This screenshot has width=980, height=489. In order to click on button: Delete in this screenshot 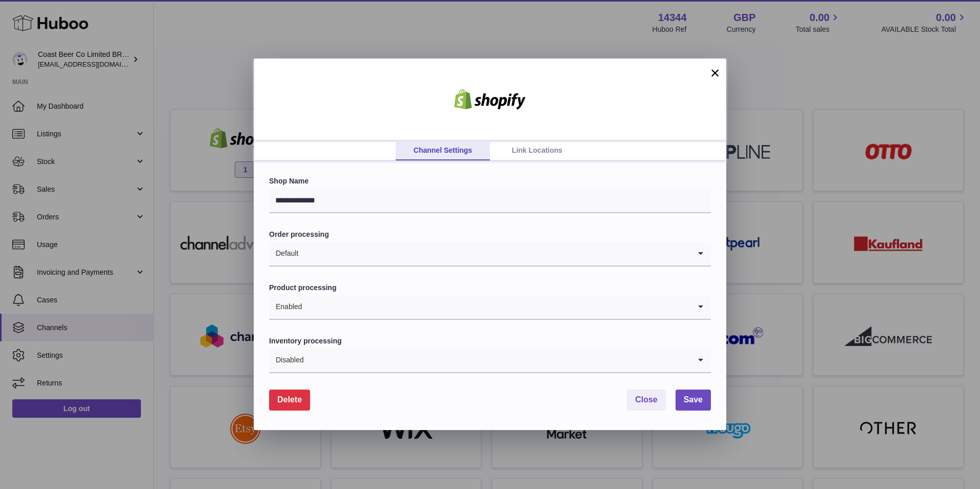, I will do `click(290, 400)`.